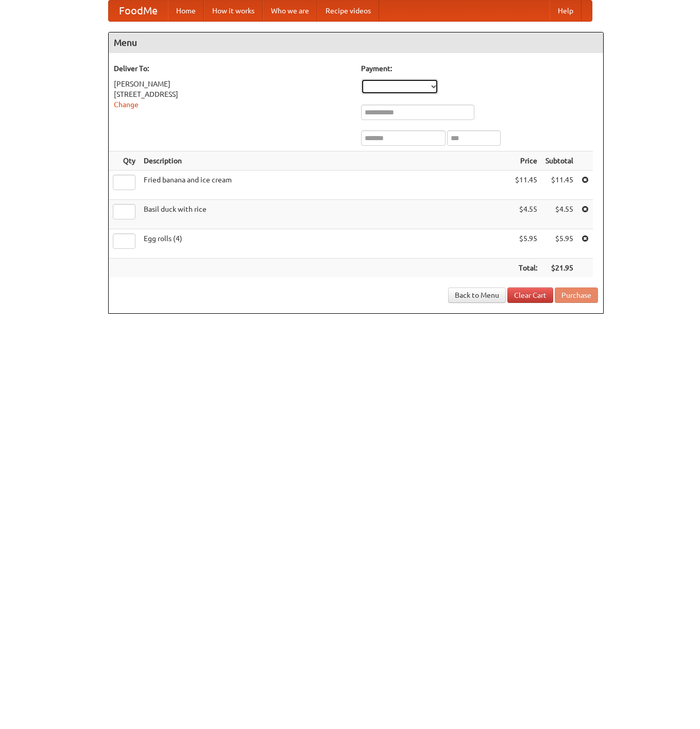 The height and width of the screenshot is (729, 700). What do you see at coordinates (526, 268) in the screenshot?
I see `th: Total:` at bounding box center [526, 268].